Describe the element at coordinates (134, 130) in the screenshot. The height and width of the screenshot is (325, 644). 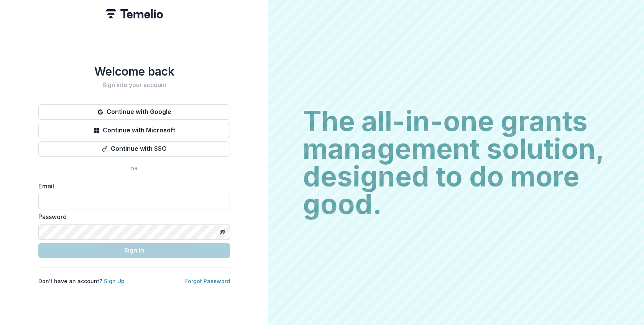
I see `button: Continue with Microsoft` at that location.